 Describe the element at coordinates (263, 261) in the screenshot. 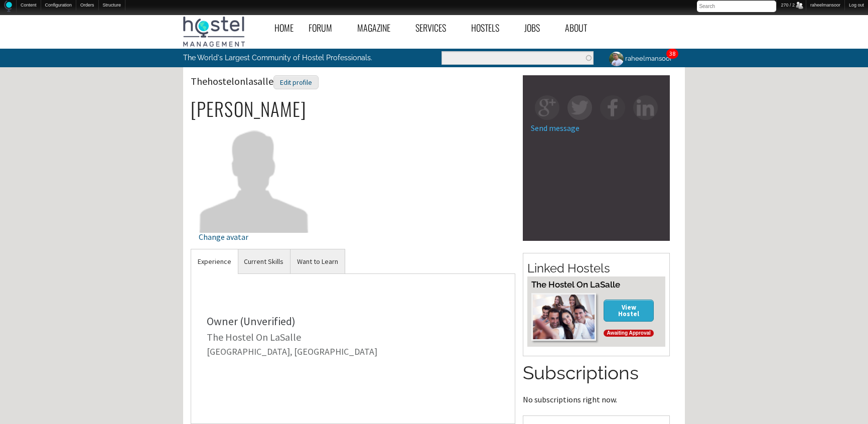

I see `a: Current Skills` at that location.